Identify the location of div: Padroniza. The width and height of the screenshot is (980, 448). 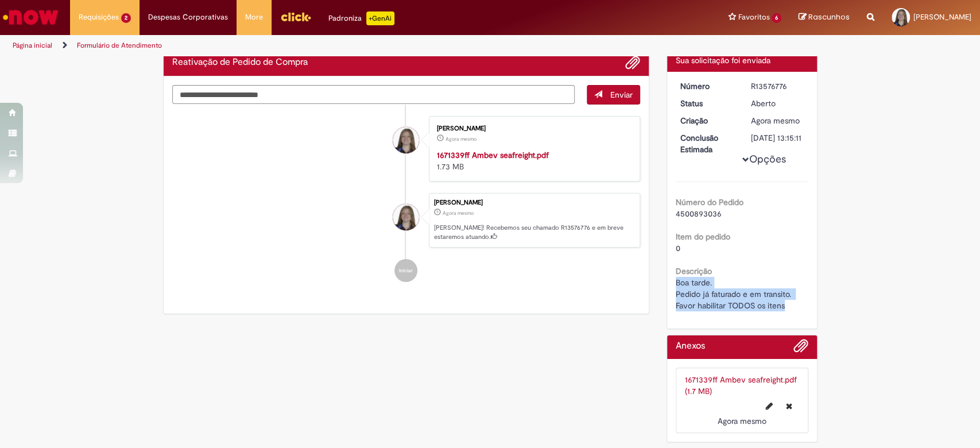
(361, 19).